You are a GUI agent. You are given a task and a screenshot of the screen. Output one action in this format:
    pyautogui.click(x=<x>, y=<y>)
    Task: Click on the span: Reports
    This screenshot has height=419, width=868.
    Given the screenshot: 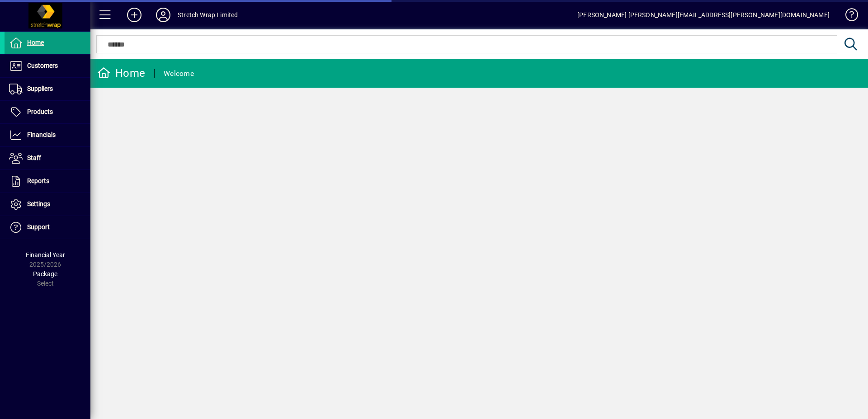 What is the action you would take?
    pyautogui.click(x=38, y=181)
    